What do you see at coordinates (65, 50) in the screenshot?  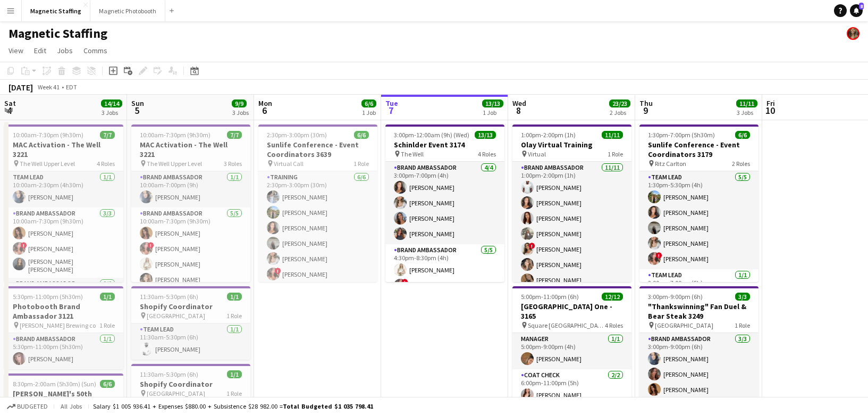 I see `span: Jobs` at bounding box center [65, 50].